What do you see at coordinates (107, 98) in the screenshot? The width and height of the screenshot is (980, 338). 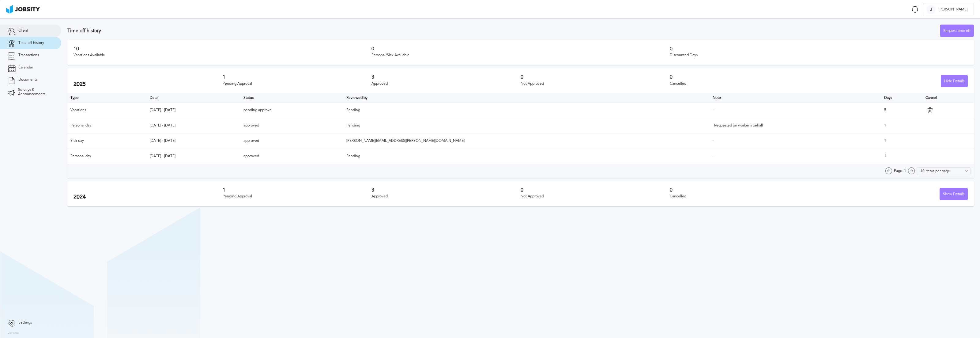 I see `th: Type` at bounding box center [107, 98].